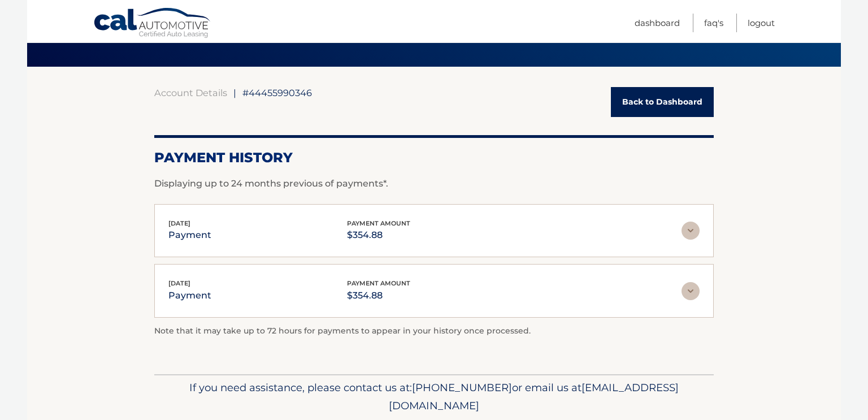  I want to click on span: #44455990346, so click(277, 93).